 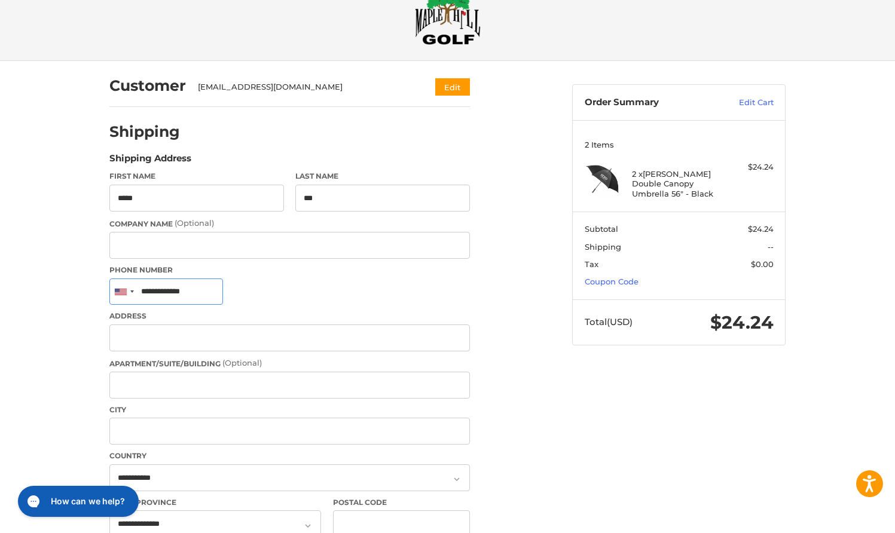 What do you see at coordinates (76, 20) in the screenshot?
I see `h2: How can we help?` at bounding box center [76, 20].